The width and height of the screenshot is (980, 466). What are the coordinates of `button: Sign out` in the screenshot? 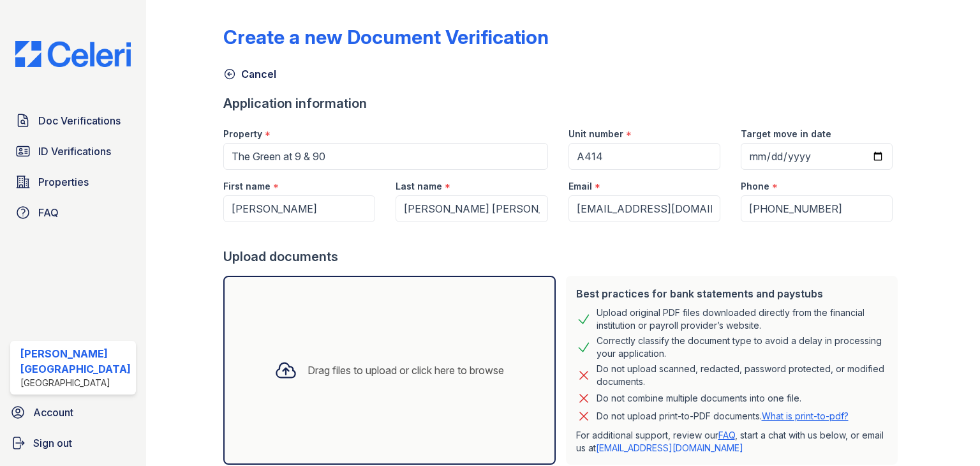 It's located at (72, 443).